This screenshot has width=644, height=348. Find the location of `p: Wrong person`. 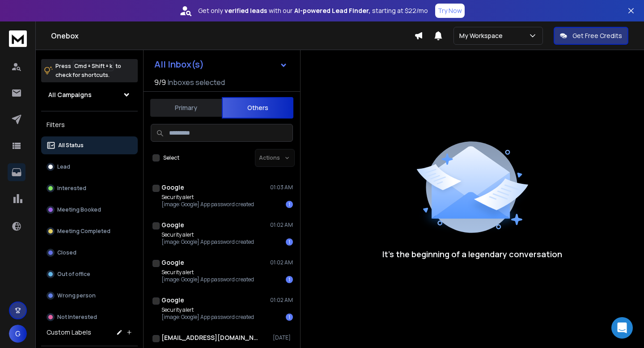

p: Wrong person is located at coordinates (76, 296).